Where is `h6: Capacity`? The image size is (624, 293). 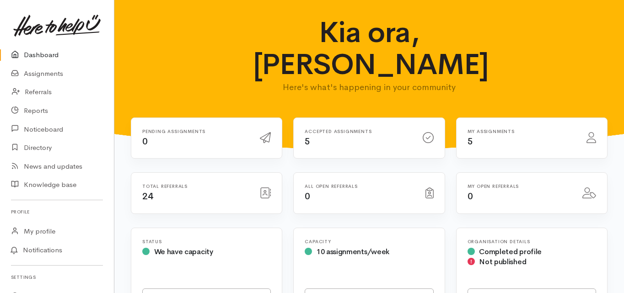 h6: Capacity is located at coordinates (369, 242).